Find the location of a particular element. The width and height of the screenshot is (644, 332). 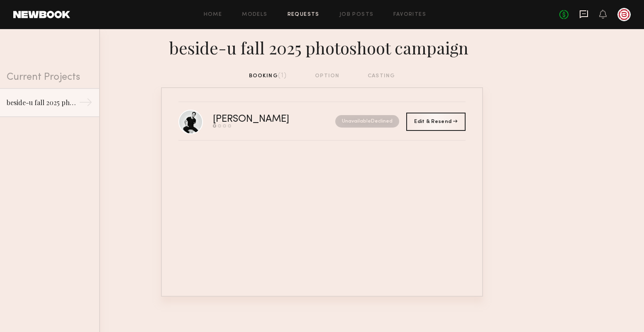

a: Models is located at coordinates (254, 15).